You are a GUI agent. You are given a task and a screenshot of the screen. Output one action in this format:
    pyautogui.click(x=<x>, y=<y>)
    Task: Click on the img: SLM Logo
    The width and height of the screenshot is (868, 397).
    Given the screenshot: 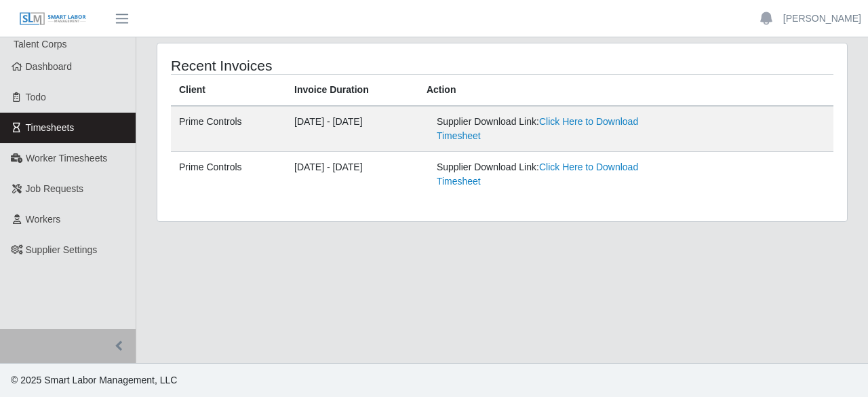 What is the action you would take?
    pyautogui.click(x=52, y=19)
    